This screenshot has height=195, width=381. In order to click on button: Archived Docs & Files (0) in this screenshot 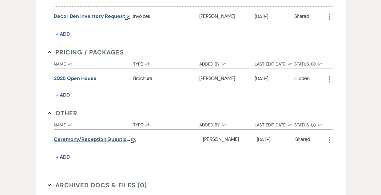, I will do `click(97, 185)`.